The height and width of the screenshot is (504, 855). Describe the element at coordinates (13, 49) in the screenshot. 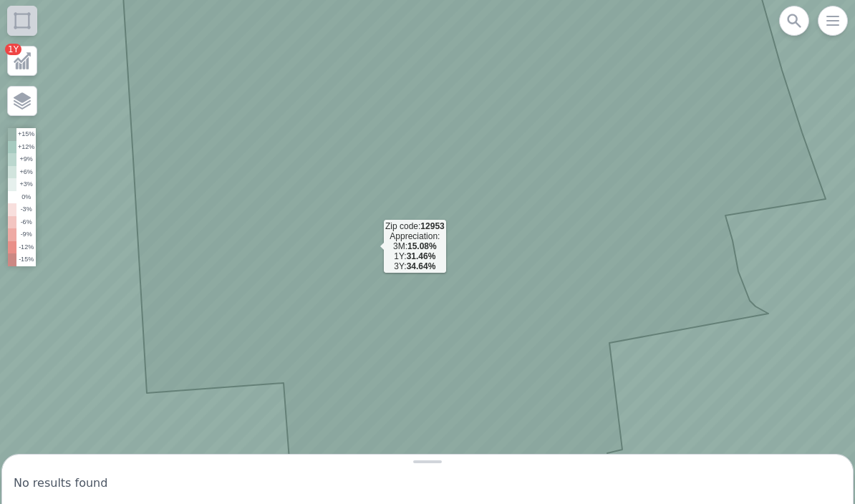

I see `div: 1Y` at that location.